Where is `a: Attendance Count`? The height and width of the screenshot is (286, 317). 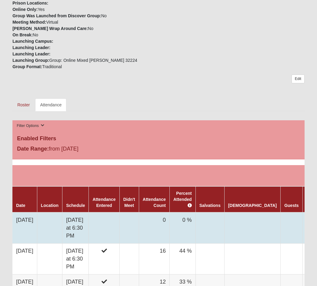
a: Attendance Count is located at coordinates (154, 203).